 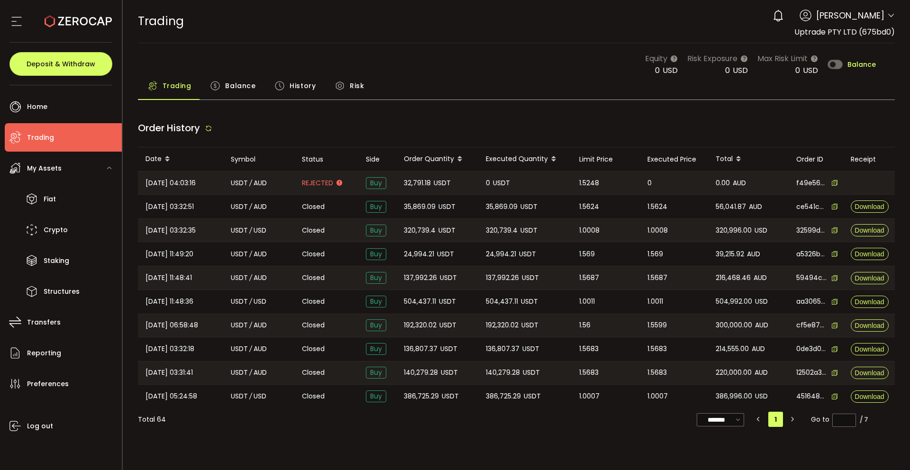 I want to click on span: aa306532-d371-43d1-a3b7-1ba9e22a0666, so click(x=811, y=301).